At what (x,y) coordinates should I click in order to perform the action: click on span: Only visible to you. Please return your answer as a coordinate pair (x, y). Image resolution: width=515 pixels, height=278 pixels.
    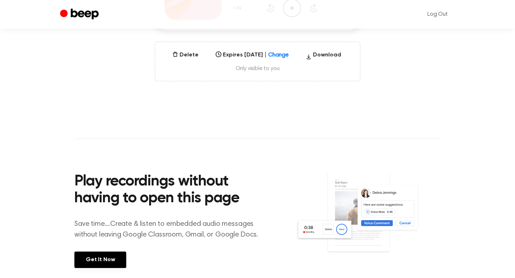
    Looking at the image, I should click on (257, 69).